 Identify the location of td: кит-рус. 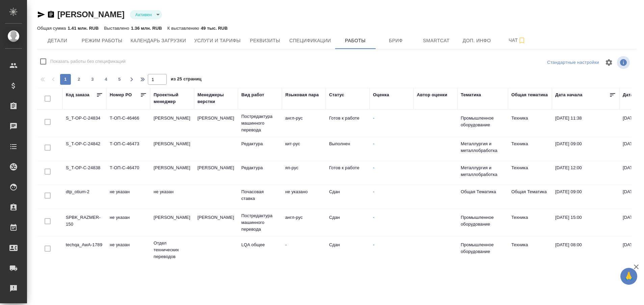
(304, 149).